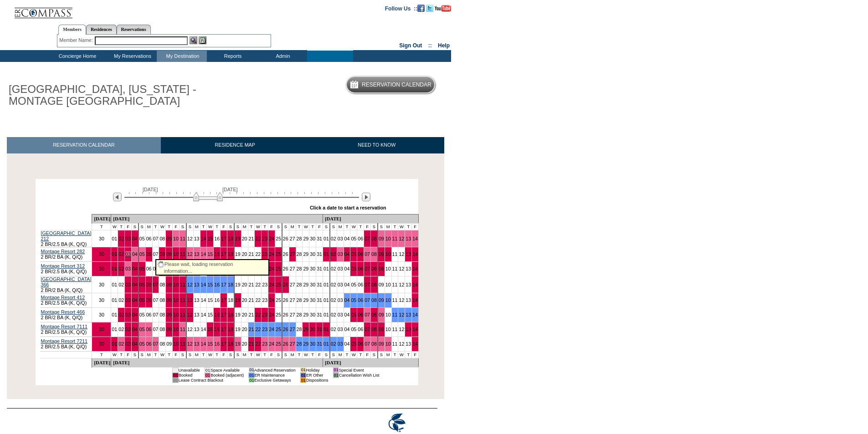  Describe the element at coordinates (286, 329) in the screenshot. I see `a: 26` at that location.